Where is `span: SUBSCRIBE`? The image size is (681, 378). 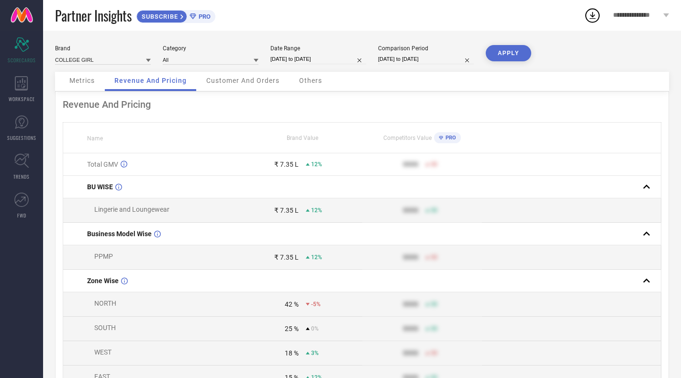 span: SUBSCRIBE is located at coordinates (158, 16).